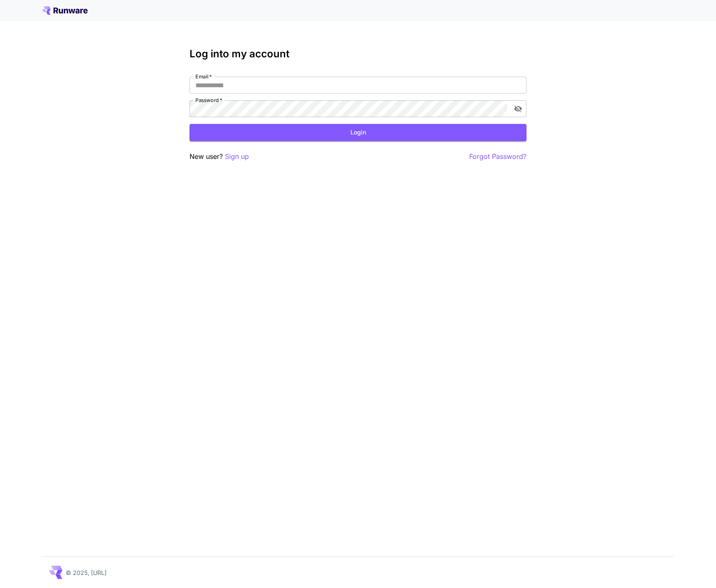 The height and width of the screenshot is (588, 716). What do you see at coordinates (204, 76) in the screenshot?
I see `label: Email` at bounding box center [204, 76].